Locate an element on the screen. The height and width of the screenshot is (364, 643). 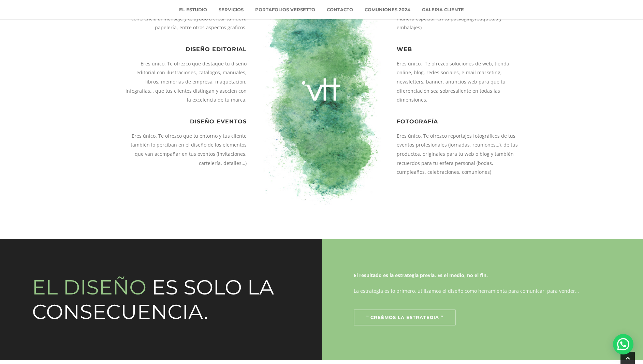
h6: Diseño Editorial is located at coordinates (185, 49).